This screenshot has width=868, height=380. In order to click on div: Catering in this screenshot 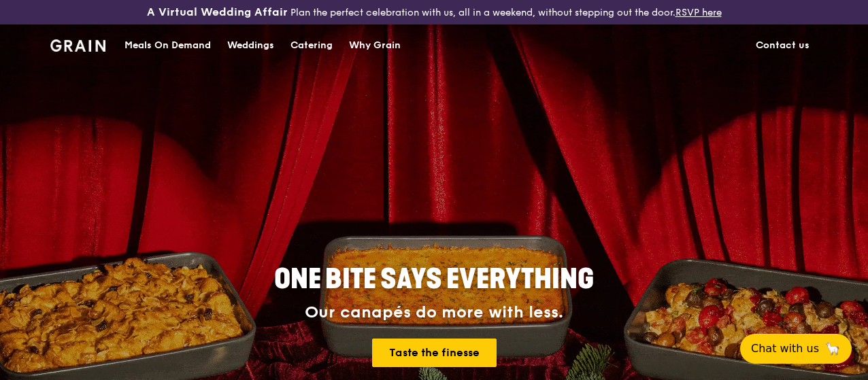, I will do `click(312, 45)`.